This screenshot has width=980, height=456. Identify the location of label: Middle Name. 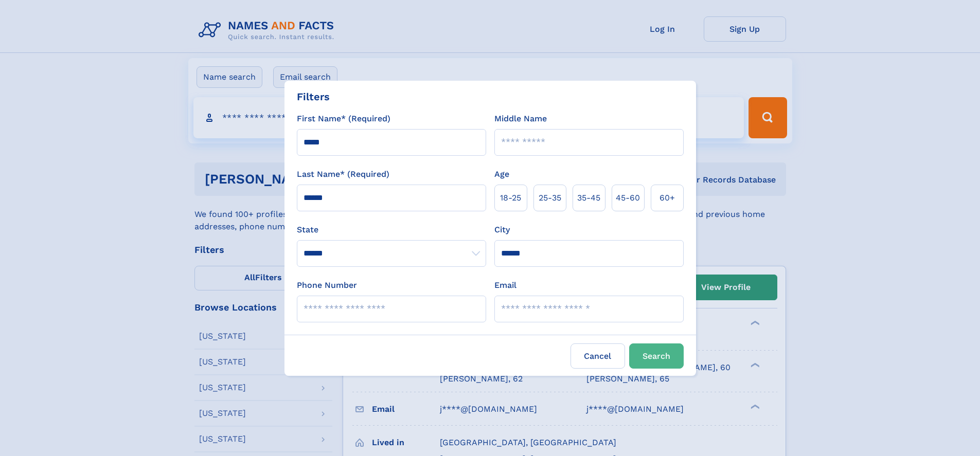
(521, 119).